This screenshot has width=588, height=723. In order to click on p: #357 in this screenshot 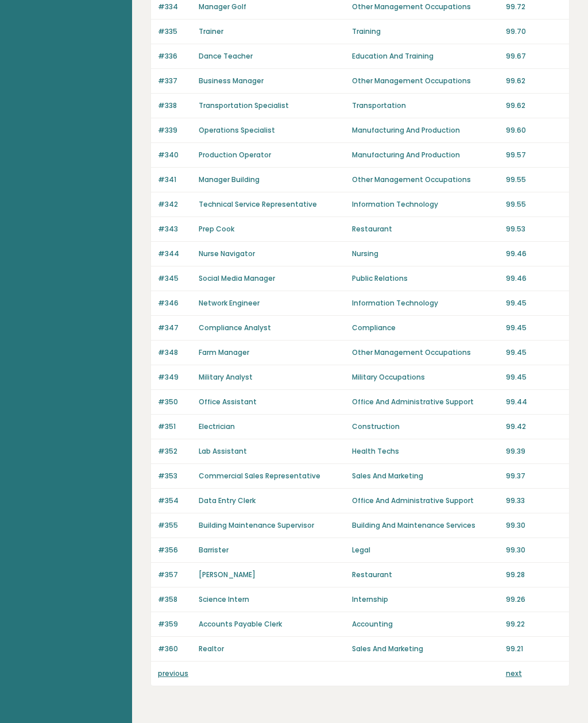, I will do `click(174, 575)`.